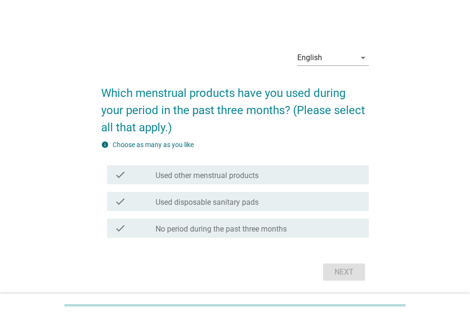 The width and height of the screenshot is (470, 317). Describe the element at coordinates (363, 58) in the screenshot. I see `i: arrow_drop_down` at that location.